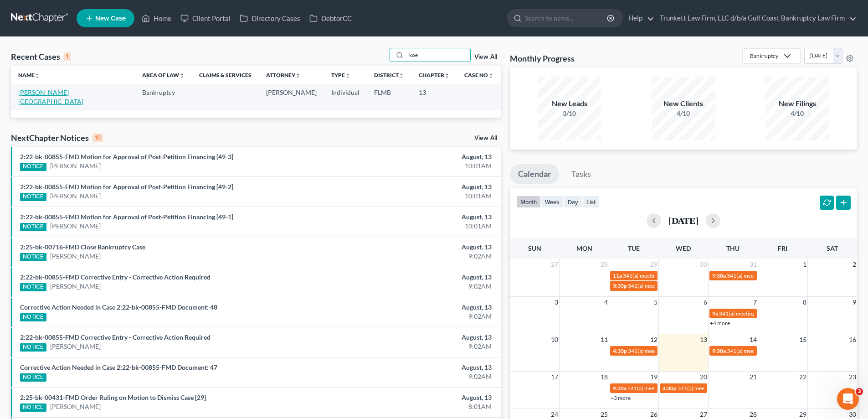 This screenshot has width=868, height=419. Describe the element at coordinates (486, 138) in the screenshot. I see `a: View All` at that location.